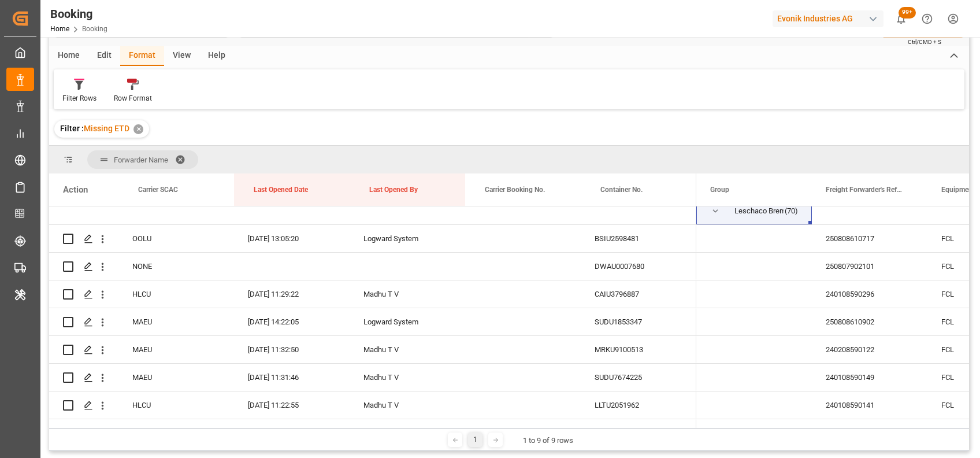  What do you see at coordinates (791, 211) in the screenshot?
I see `span: (70)` at bounding box center [791, 211].